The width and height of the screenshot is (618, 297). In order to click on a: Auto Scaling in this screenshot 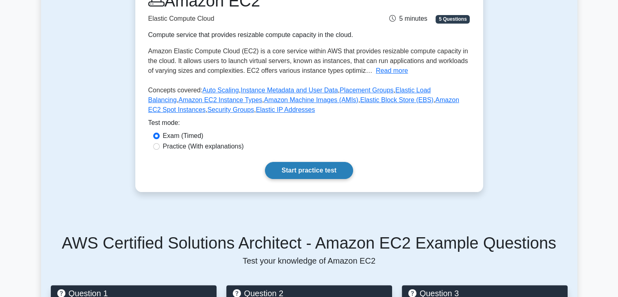, I will do `click(221, 90)`.